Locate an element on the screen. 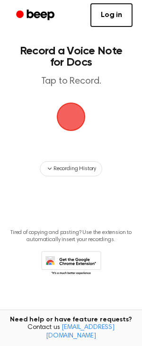 This screenshot has width=142, height=346. button: Beep Logo is located at coordinates (71, 117).